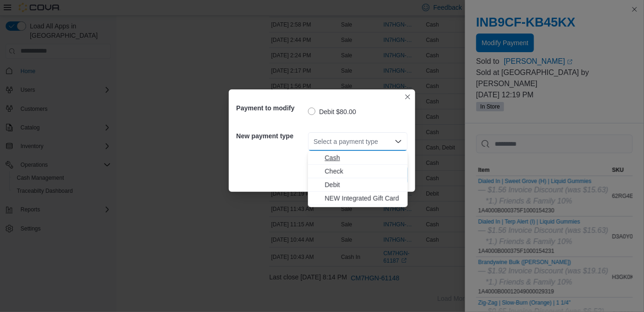 This screenshot has width=644, height=312. I want to click on button: Cash, so click(358, 158).